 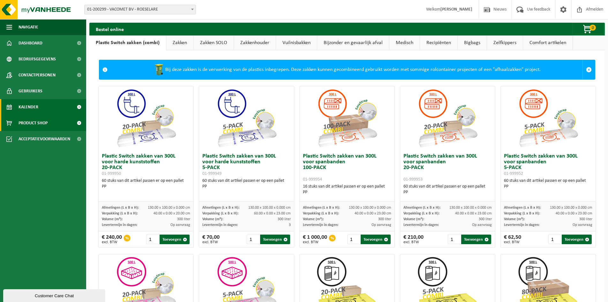 What do you see at coordinates (439, 43) in the screenshot?
I see `a: Recipiënten` at bounding box center [439, 43].